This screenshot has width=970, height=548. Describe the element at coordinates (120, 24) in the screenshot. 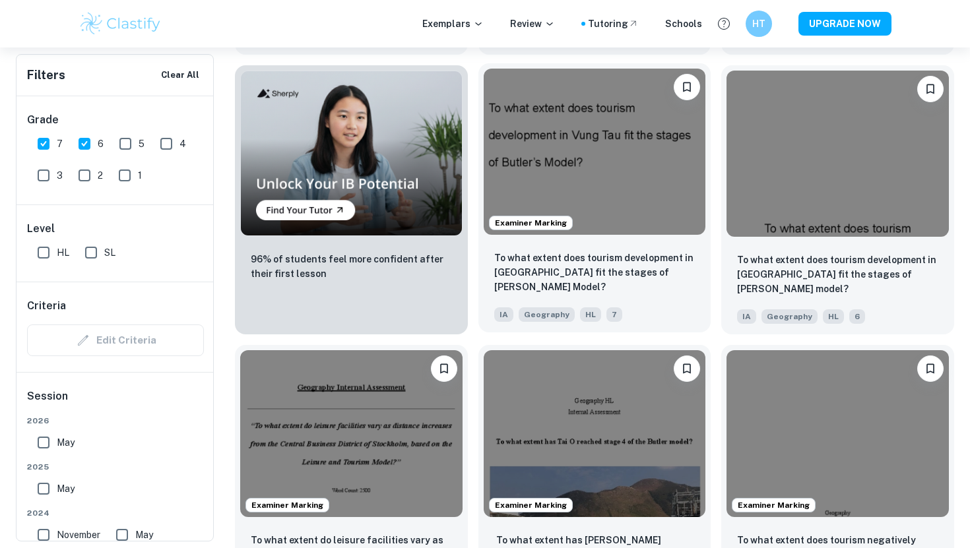

I see `img: Clastify logo` at that location.